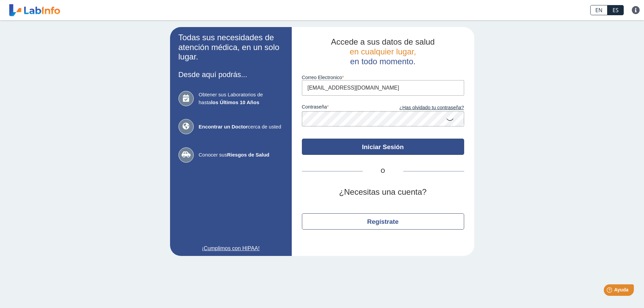 This screenshot has width=644, height=308. What do you see at coordinates (383, 147) in the screenshot?
I see `button: Iniciar Sesión` at bounding box center [383, 147].